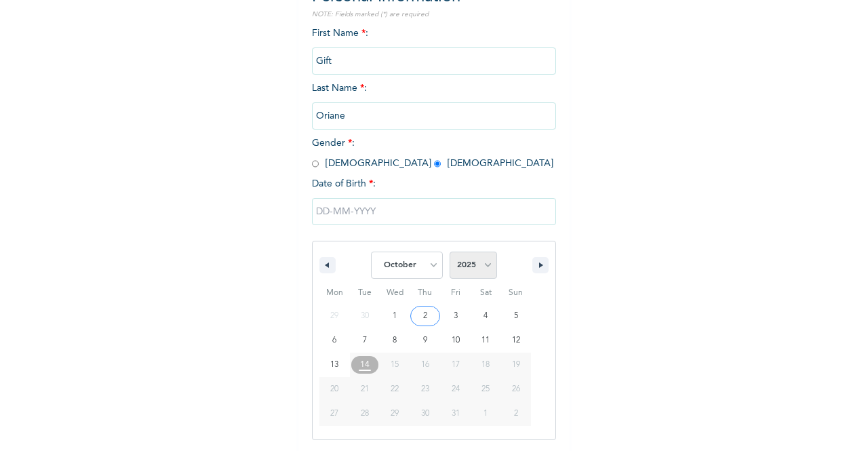 This screenshot has width=868, height=451. What do you see at coordinates (455, 413) in the screenshot?
I see `button: 31` at bounding box center [455, 413].